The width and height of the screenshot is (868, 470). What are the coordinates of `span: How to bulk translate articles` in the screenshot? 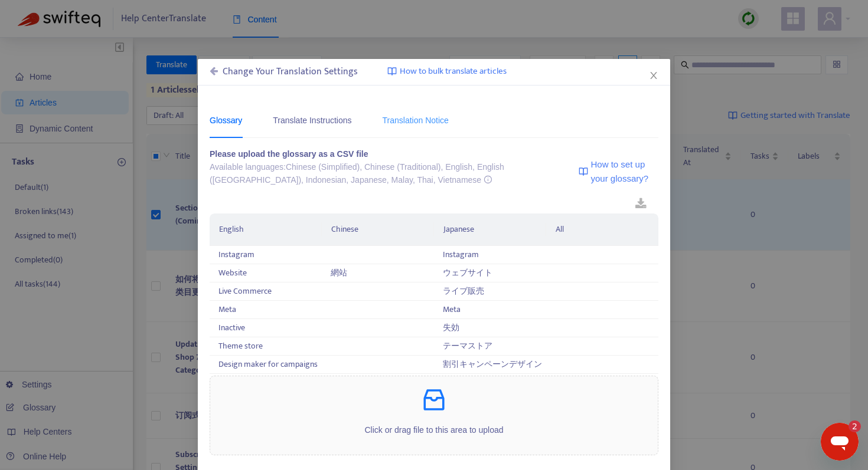 It's located at (453, 72).